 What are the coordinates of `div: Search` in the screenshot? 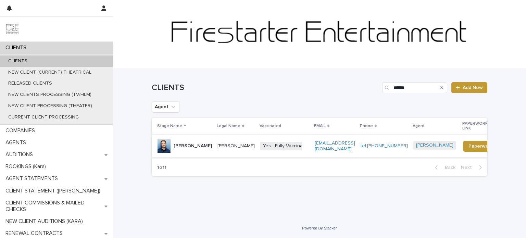 It's located at (415, 88).